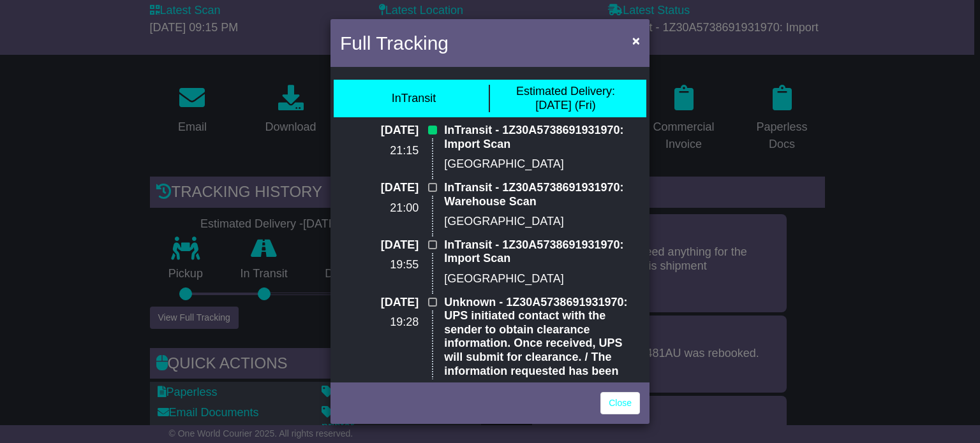 Image resolution: width=980 pixels, height=443 pixels. Describe the element at coordinates (414, 99) in the screenshot. I see `div: InTransit` at that location.